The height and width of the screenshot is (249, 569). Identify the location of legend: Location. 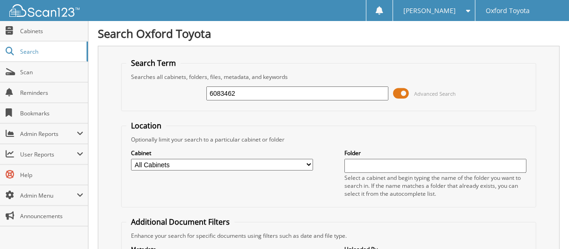
(146, 126).